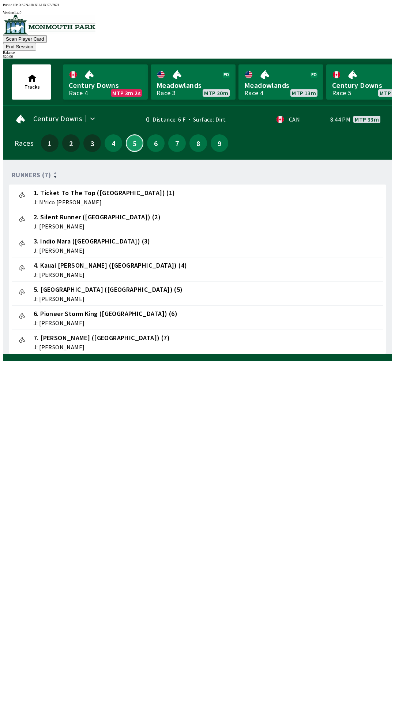 The height and width of the screenshot is (703, 395). Describe the element at coordinates (19, 46) in the screenshot. I see `button: End Session` at that location.